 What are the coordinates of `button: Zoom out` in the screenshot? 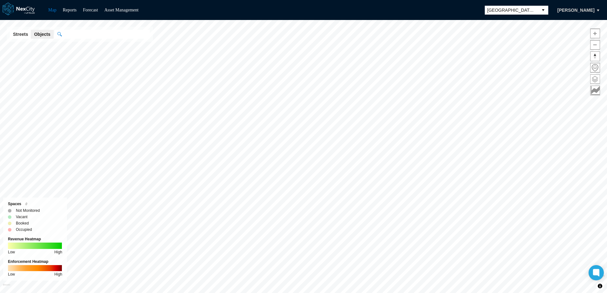 It's located at (595, 45).